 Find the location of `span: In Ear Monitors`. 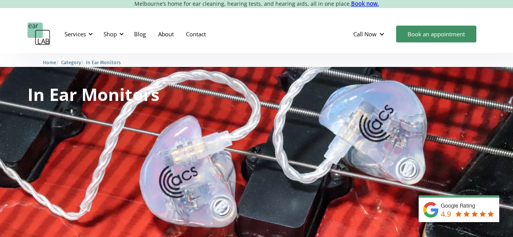

span: In Ear Monitors is located at coordinates (103, 62).